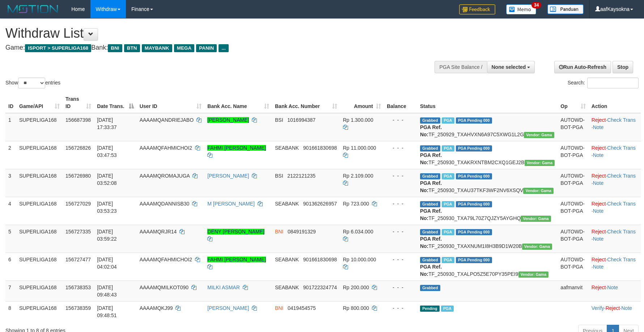 This screenshot has width=644, height=332. I want to click on span: MAYBANK, so click(157, 48).